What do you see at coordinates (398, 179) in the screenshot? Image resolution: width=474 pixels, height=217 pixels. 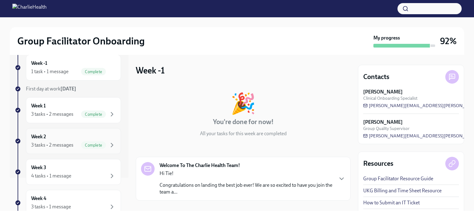 I see `a: Group Facilitator Resource Guide` at bounding box center [398, 179].